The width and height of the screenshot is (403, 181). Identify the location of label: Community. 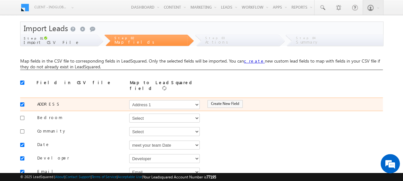
(69, 131).